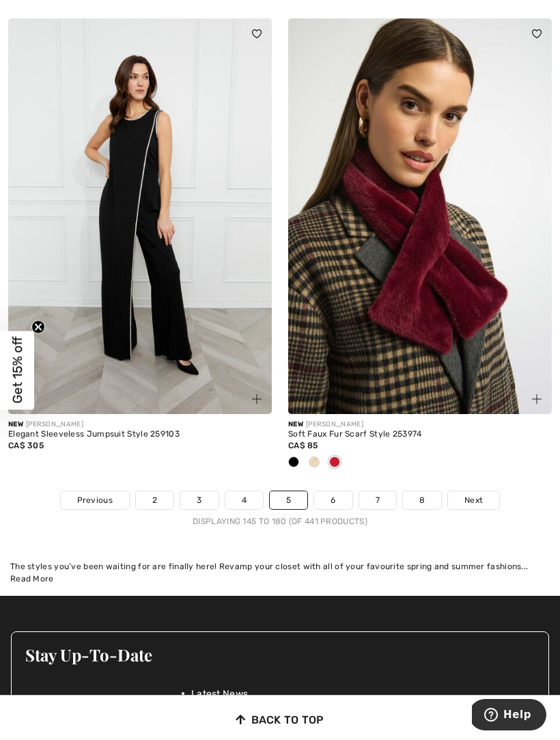  I want to click on a: Soft Faux Fur Scarf Style 253974. Black, so click(420, 216).